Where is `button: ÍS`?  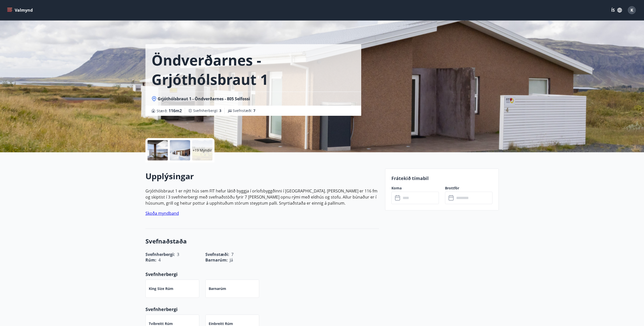
button: ÍS is located at coordinates (617, 10).